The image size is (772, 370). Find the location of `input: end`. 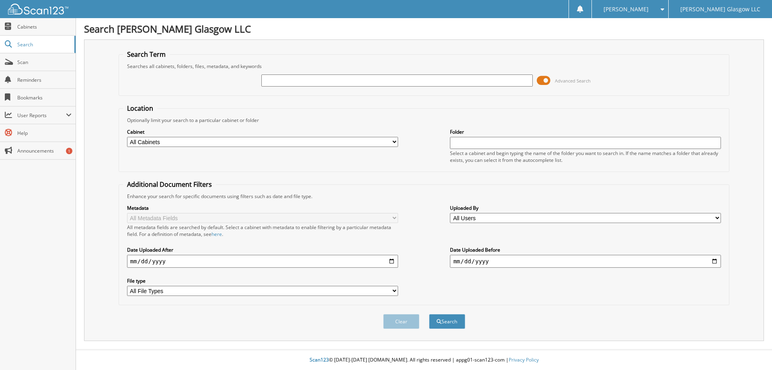

input: end is located at coordinates (586, 261).